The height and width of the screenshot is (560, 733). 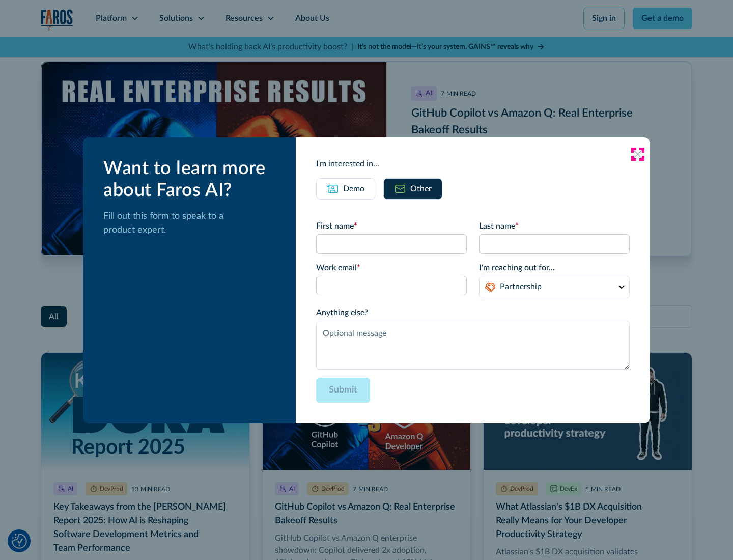 I want to click on label: I'm reaching out for..., so click(x=555, y=267).